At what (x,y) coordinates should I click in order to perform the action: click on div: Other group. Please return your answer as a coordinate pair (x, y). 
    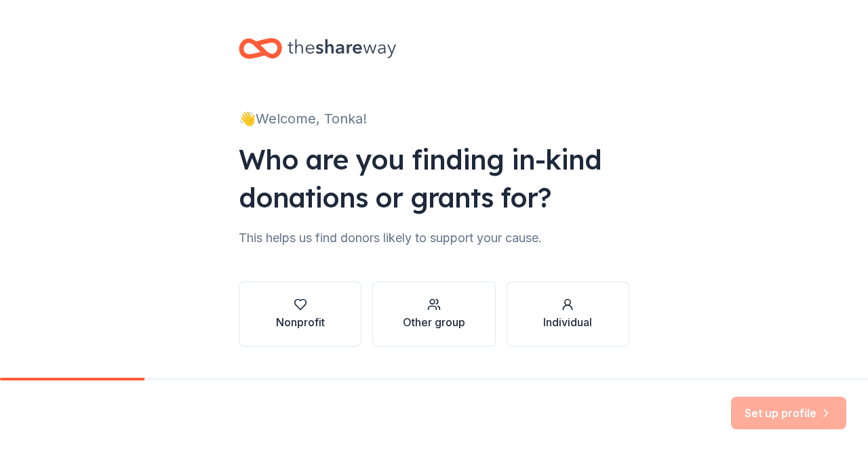
    Looking at the image, I should click on (434, 322).